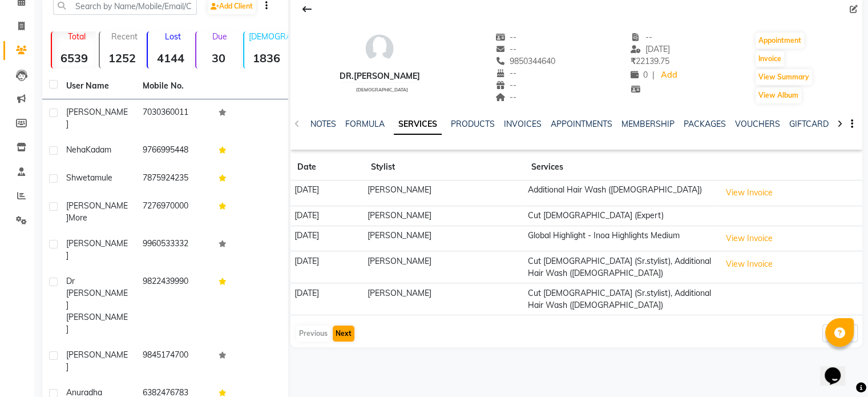  Describe the element at coordinates (172, 36) in the screenshot. I see `p: Lost` at that location.